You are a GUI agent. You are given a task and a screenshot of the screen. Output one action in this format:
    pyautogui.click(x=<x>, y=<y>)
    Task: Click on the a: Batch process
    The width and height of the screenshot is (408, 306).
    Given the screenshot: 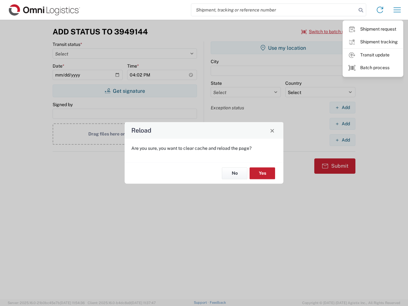 What is the action you would take?
    pyautogui.click(x=373, y=68)
    